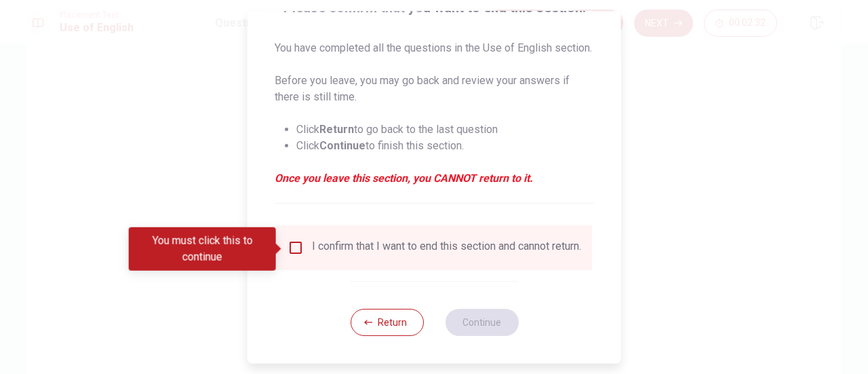 Image resolution: width=868 pixels, height=374 pixels. Describe the element at coordinates (434, 48) in the screenshot. I see `p: You have completed all the questions in the Use of English section.` at that location.